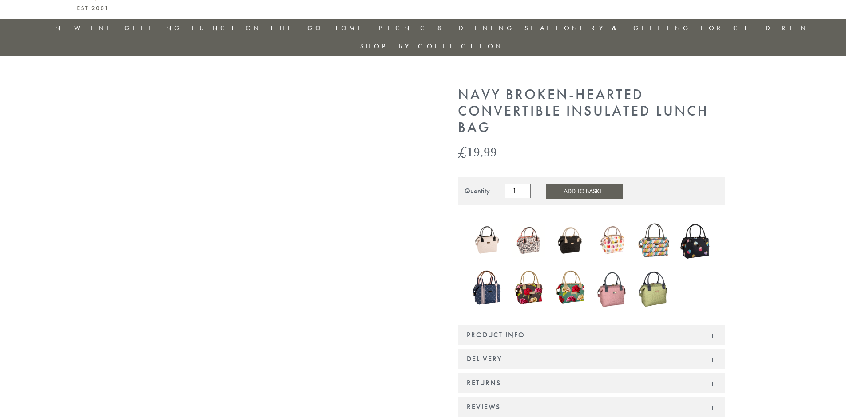 This screenshot has width=846, height=420. I want to click on a: Lunch On The Go, so click(258, 28).